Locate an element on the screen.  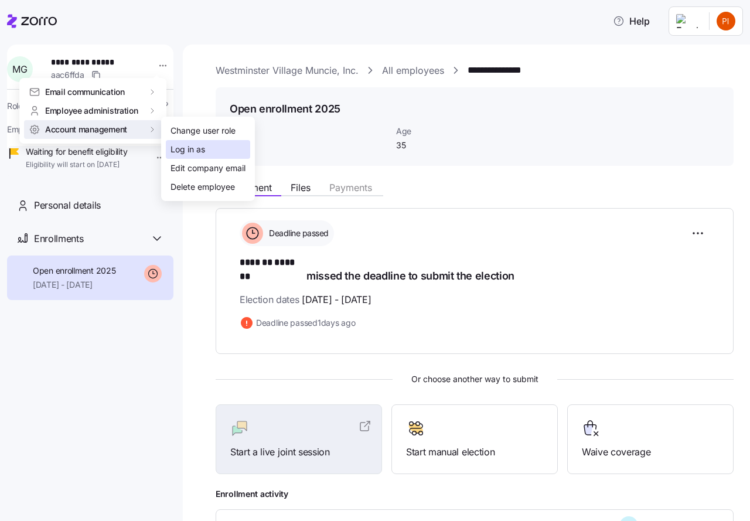
span: Email communication is located at coordinates (85, 92).